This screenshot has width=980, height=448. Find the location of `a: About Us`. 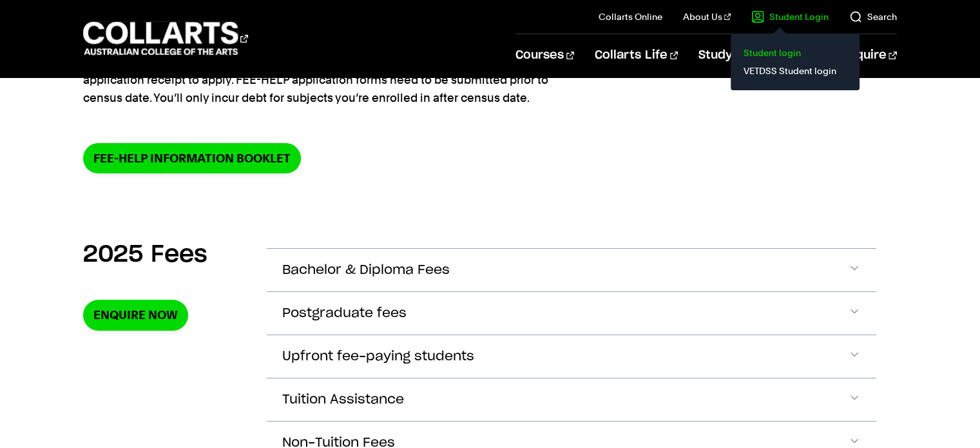

a: About Us is located at coordinates (707, 17).